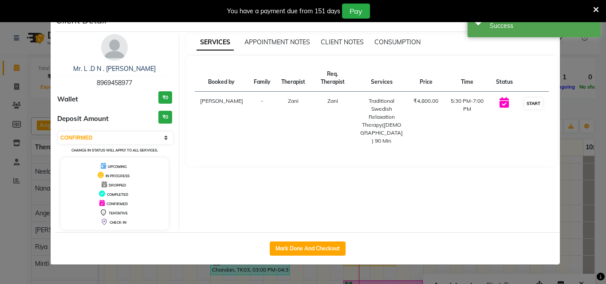  Describe the element at coordinates (118, 213) in the screenshot. I see `span: TENTATIVE` at that location.